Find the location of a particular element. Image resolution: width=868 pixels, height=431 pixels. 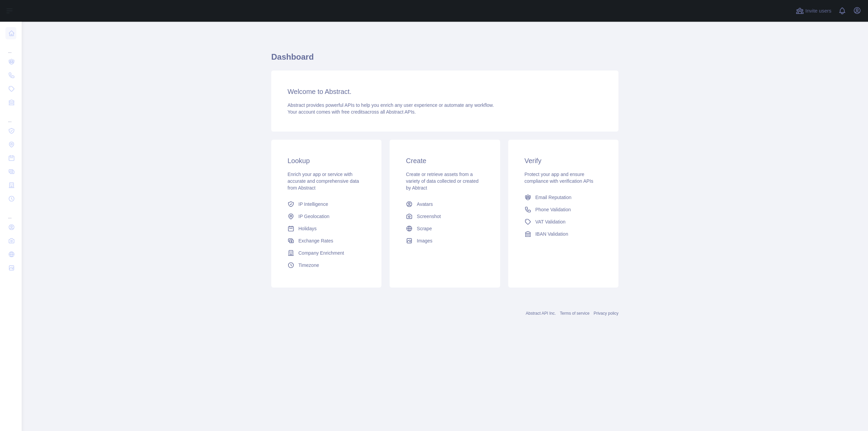

span: Protect your app and ensure compliance with verification APIs is located at coordinates (559, 177).